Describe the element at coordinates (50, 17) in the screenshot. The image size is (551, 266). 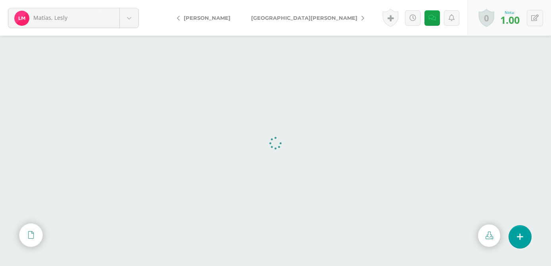
I see `span: Matías, Lesly` at that location.